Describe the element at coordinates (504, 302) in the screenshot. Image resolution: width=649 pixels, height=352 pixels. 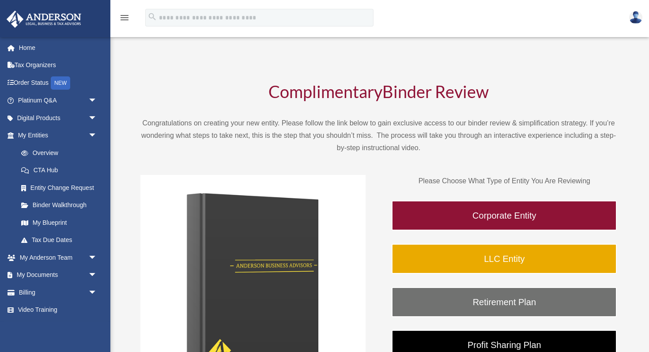
I see `a: Retirement Plan` at that location.